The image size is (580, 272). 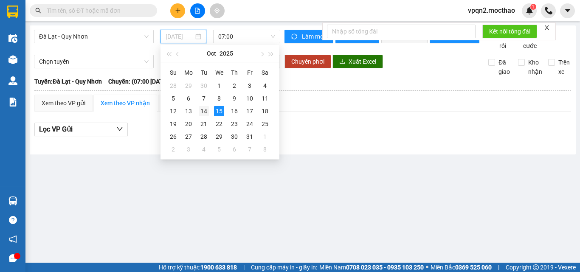 What do you see at coordinates (510, 31) in the screenshot?
I see `button: Kết nối tổng đài` at bounding box center [510, 31].